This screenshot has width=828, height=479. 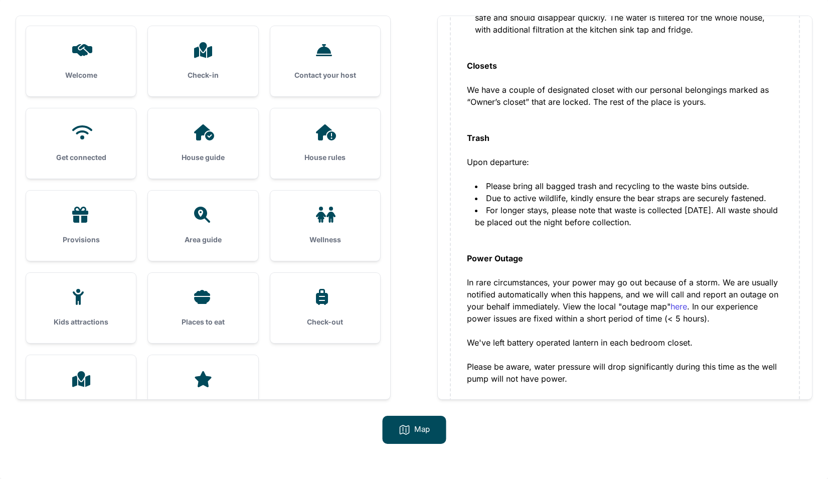 What do you see at coordinates (325, 322) in the screenshot?
I see `h3: Check-out` at bounding box center [325, 322].